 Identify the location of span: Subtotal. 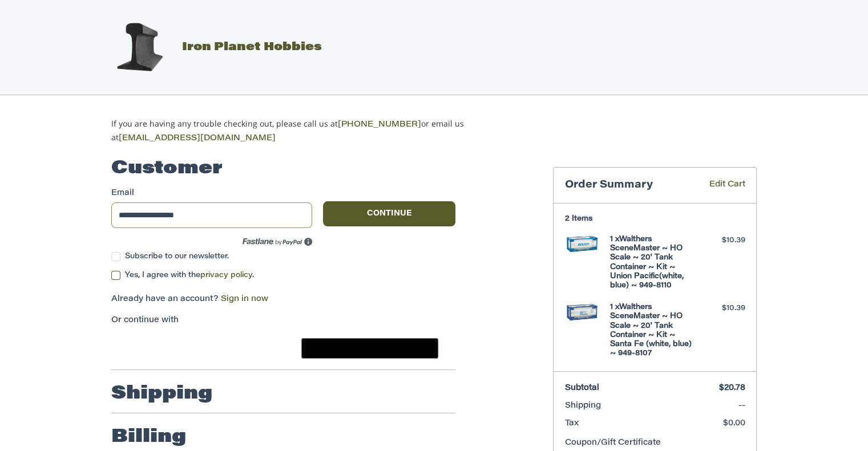
(582, 388).